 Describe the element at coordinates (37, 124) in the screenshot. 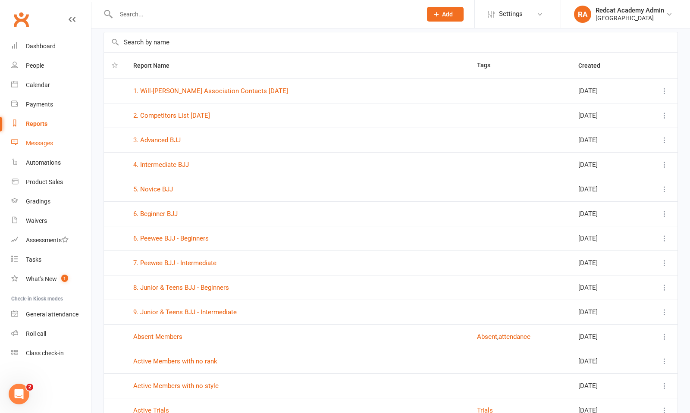

I see `div: Reports` at that location.